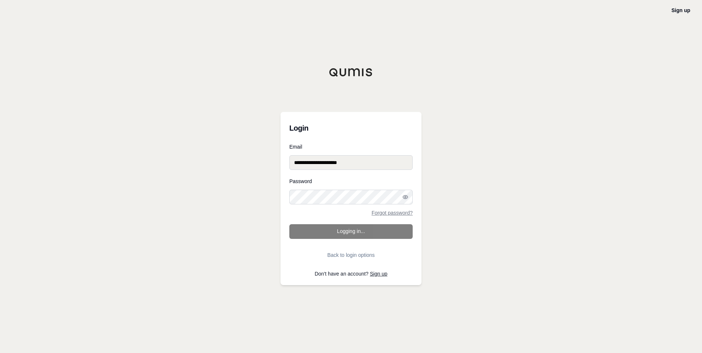 This screenshot has height=353, width=702. What do you see at coordinates (392, 213) in the screenshot?
I see `a: Forgot password?` at bounding box center [392, 213].